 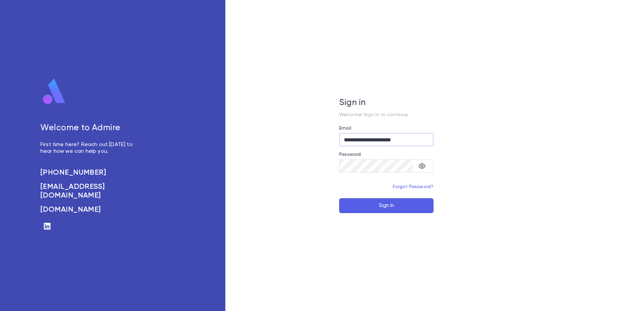 I want to click on button: Sign In, so click(x=386, y=206).